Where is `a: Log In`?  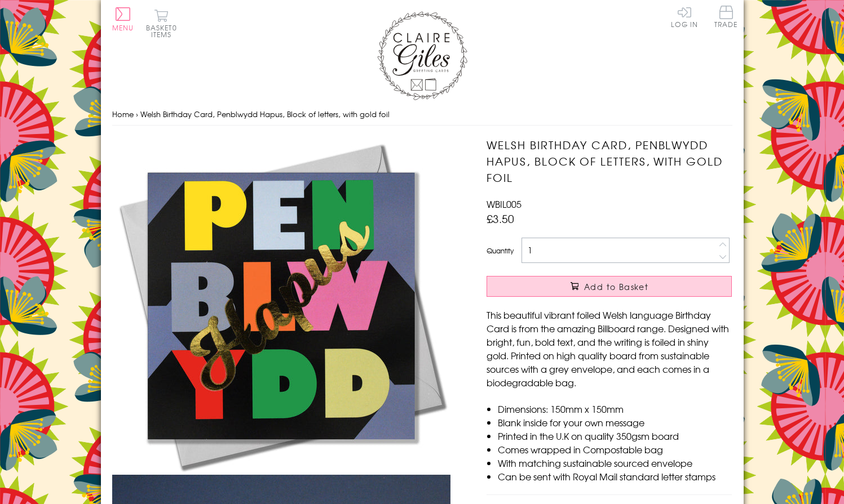
a: Log In is located at coordinates (685, 16).